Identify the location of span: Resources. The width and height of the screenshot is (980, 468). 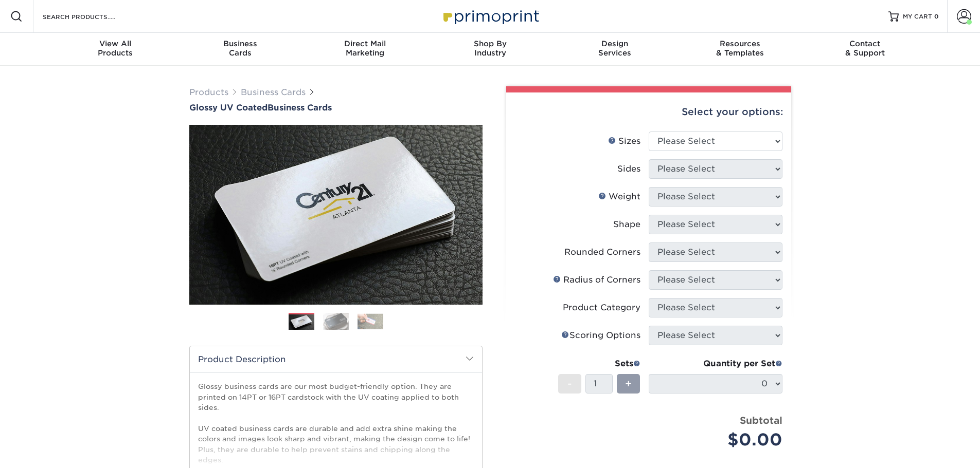
(740, 44).